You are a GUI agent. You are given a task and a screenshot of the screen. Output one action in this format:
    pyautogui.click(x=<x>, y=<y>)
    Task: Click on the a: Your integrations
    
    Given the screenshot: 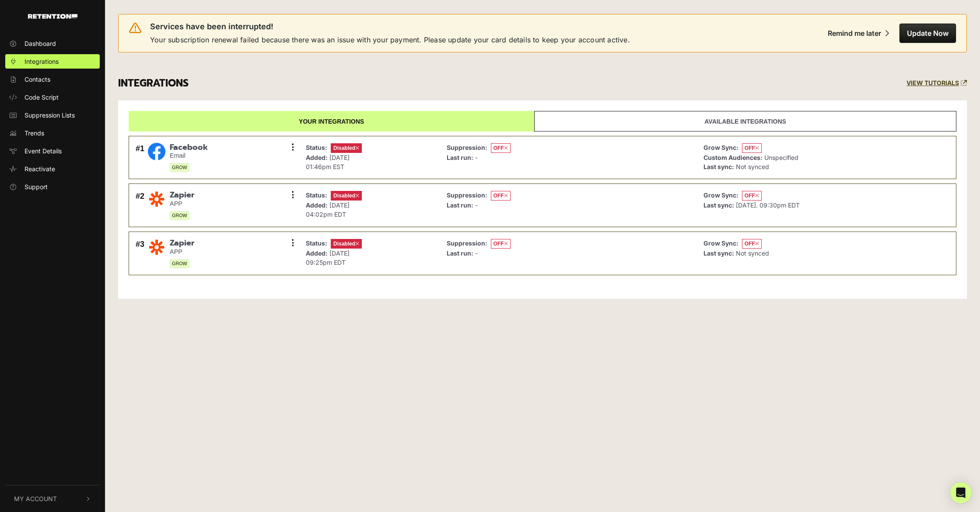 What is the action you would take?
    pyautogui.click(x=331, y=121)
    